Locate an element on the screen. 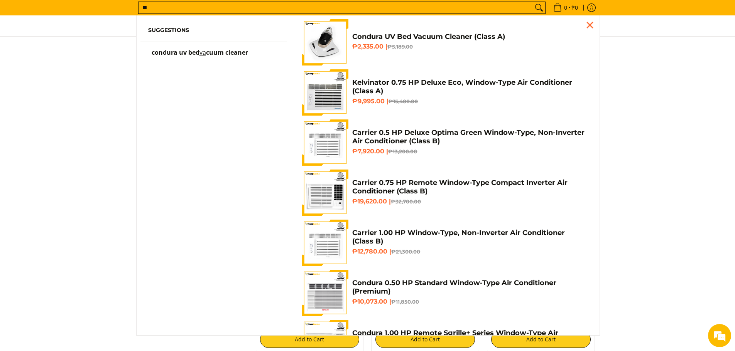 The width and height of the screenshot is (735, 351). h6: ₱19,620.00 | is located at coordinates (470, 202).